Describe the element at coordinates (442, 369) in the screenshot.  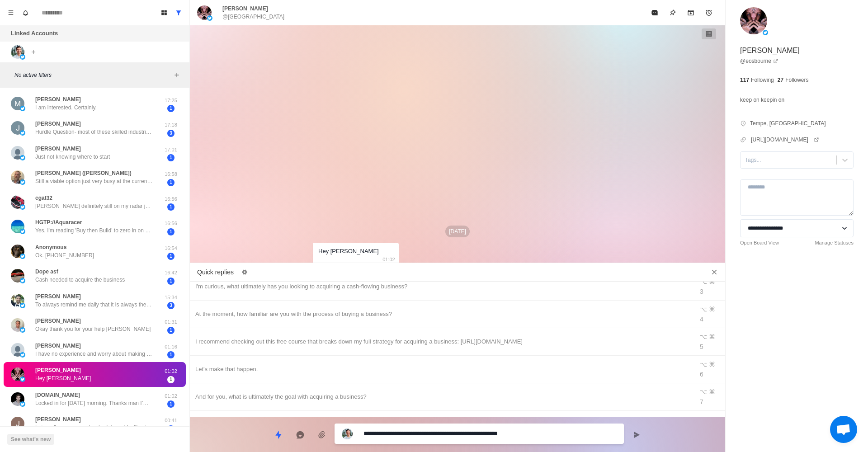
I see `div: Let's make that happen.` at that location.